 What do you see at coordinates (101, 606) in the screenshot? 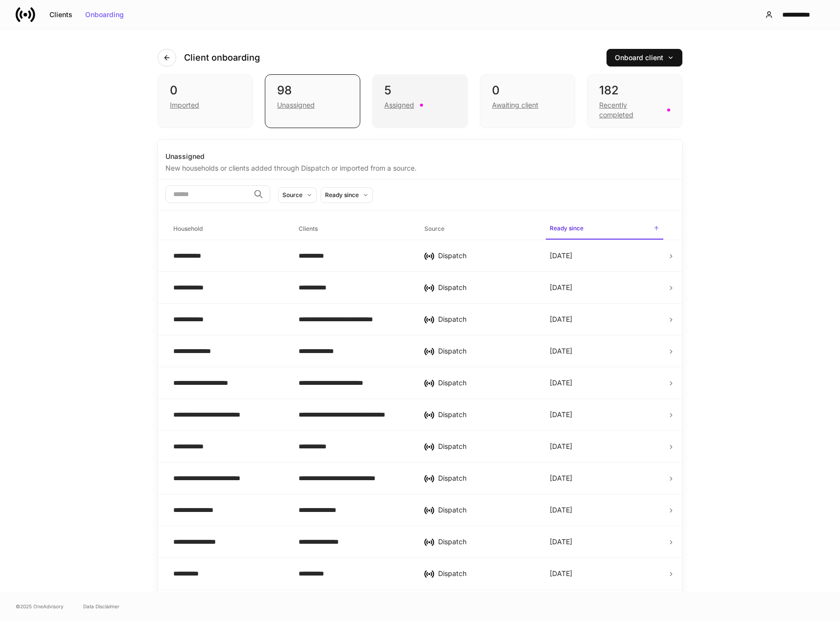
I see `a: Data Disclaimer` at bounding box center [101, 606].